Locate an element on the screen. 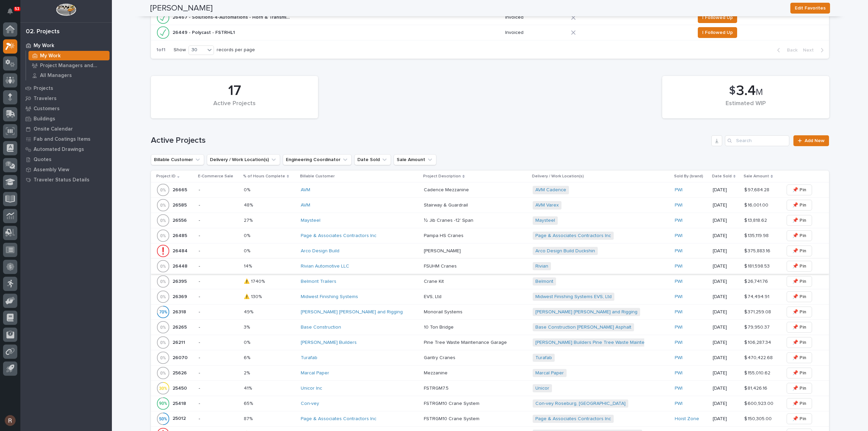  p: Project ID is located at coordinates (166, 176).